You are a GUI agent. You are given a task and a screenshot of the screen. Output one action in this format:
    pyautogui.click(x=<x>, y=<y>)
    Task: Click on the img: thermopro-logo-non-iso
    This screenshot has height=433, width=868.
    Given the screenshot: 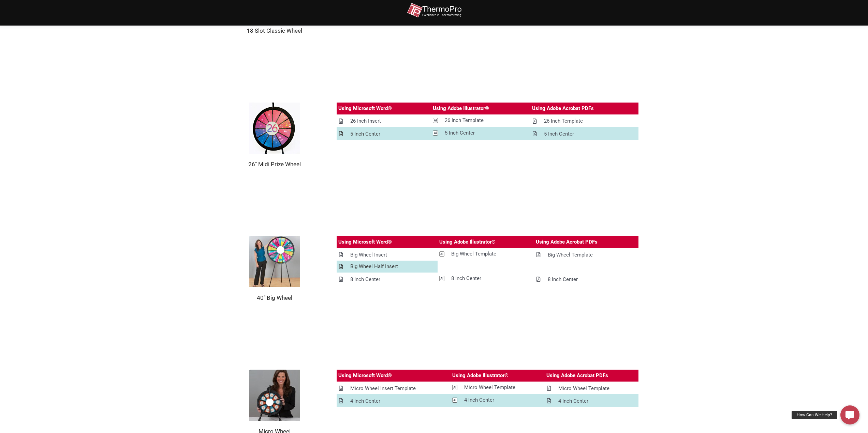 What is the action you would take?
    pyautogui.click(x=434, y=10)
    